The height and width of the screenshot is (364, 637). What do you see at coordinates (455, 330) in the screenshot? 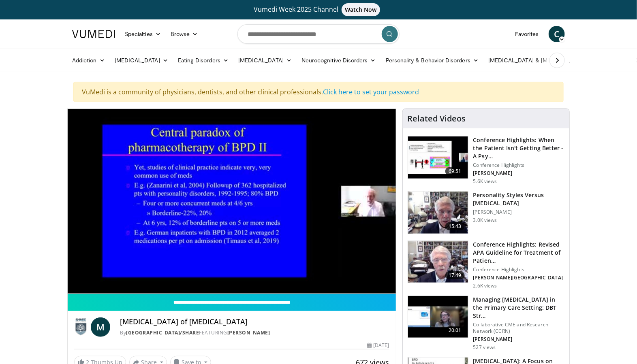
I see `span: 20:01` at bounding box center [455, 330].